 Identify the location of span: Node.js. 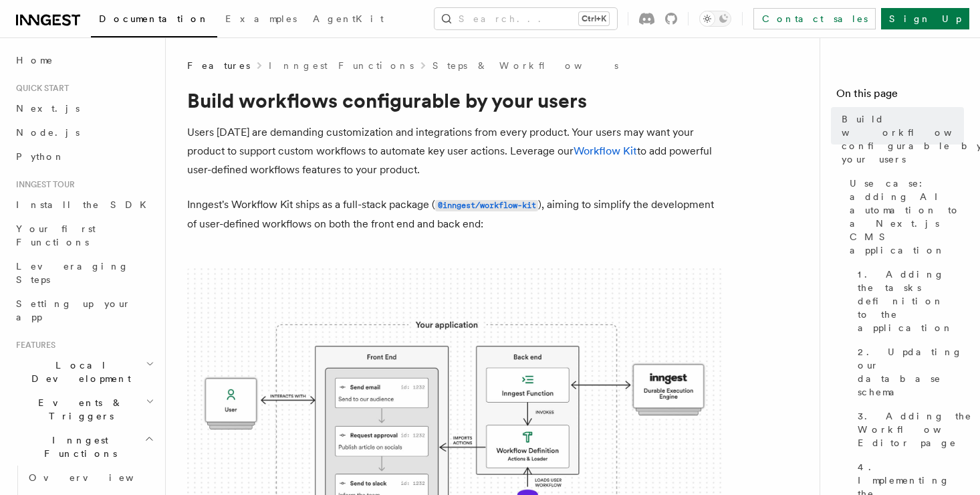
(48, 132).